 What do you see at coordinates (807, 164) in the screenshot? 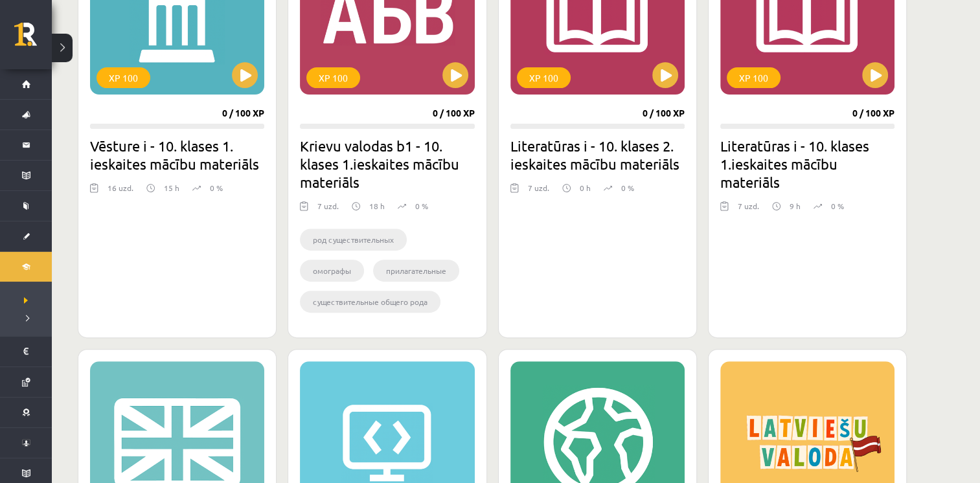
I see `h2: Literatūras i - 10. klases 1.ieskaites mācību materiāls` at bounding box center [807, 164].